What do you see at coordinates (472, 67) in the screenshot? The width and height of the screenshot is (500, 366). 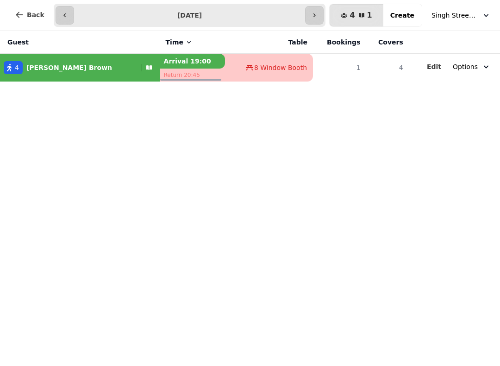 I see `button: Options` at bounding box center [472, 67].